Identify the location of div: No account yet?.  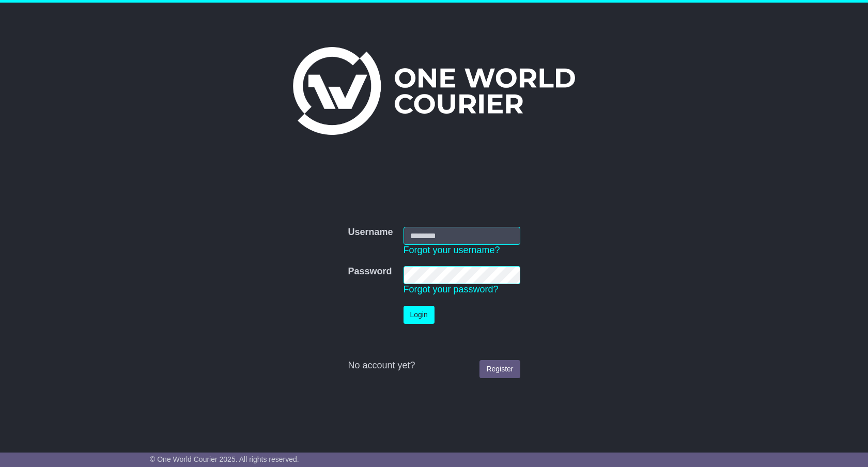
(433, 366).